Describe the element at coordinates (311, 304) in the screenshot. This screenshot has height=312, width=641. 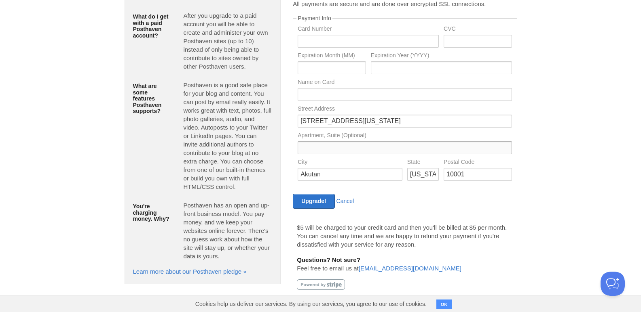
I see `span: Cookies help us deliver our services. By using our services, you agree to our use of cookies.` at that location.